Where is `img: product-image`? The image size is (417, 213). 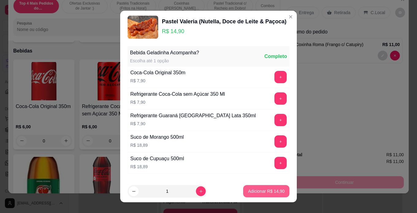
img: product-image is located at coordinates (143, 27).